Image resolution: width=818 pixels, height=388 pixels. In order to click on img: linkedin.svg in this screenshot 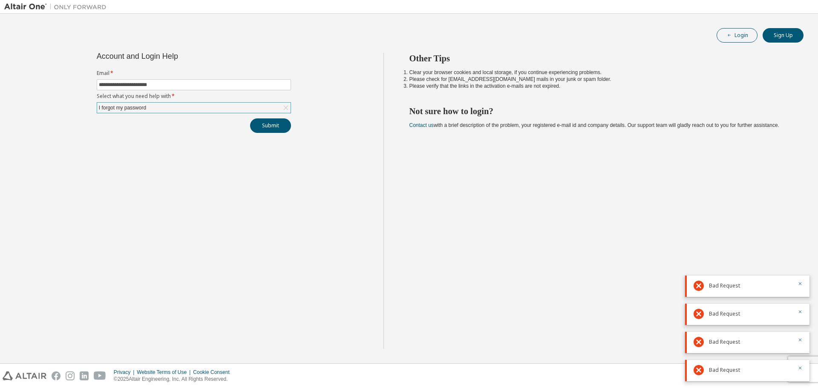, I will do `click(84, 376)`.